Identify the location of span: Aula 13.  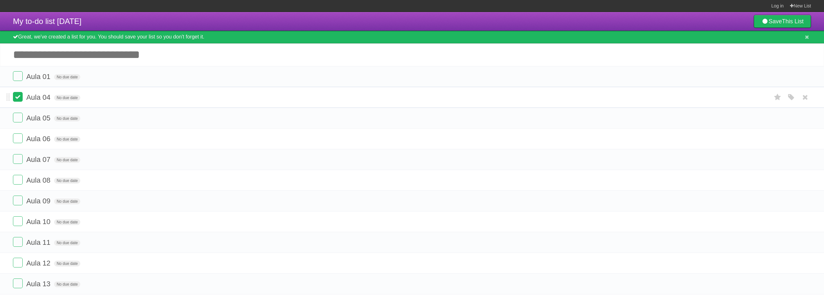
(39, 284).